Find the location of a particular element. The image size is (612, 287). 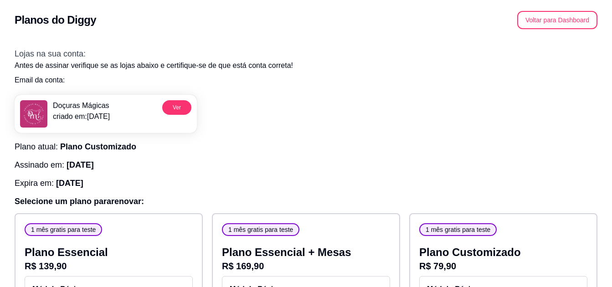

button: Ver is located at coordinates (177, 108).